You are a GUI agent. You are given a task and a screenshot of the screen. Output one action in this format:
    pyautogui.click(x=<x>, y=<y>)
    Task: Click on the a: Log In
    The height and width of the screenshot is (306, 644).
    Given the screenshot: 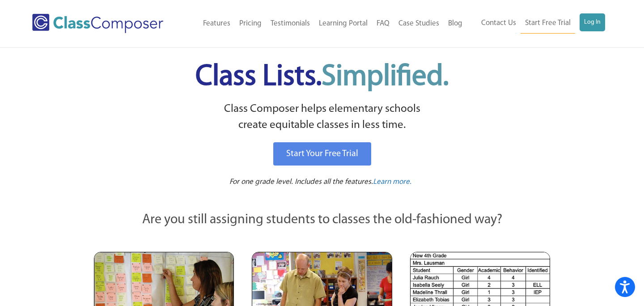 What is the action you would take?
    pyautogui.click(x=592, y=22)
    